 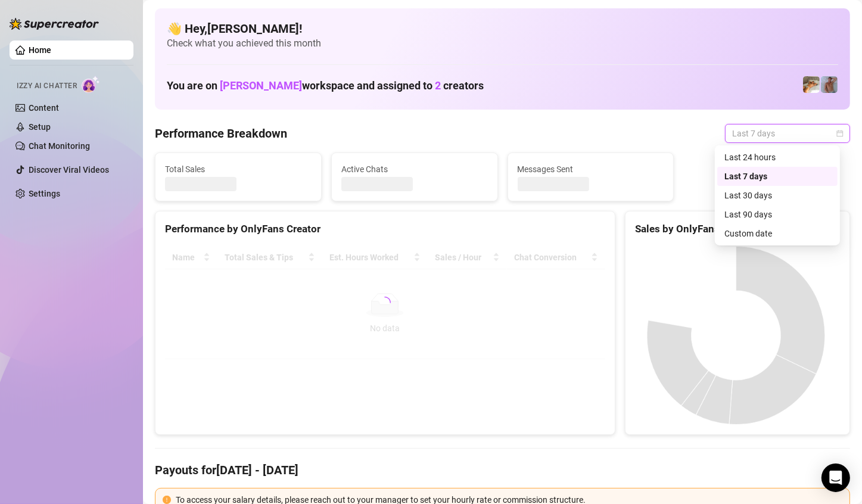 What do you see at coordinates (788, 134) in the screenshot?
I see `span: Last 7 days` at bounding box center [788, 134].